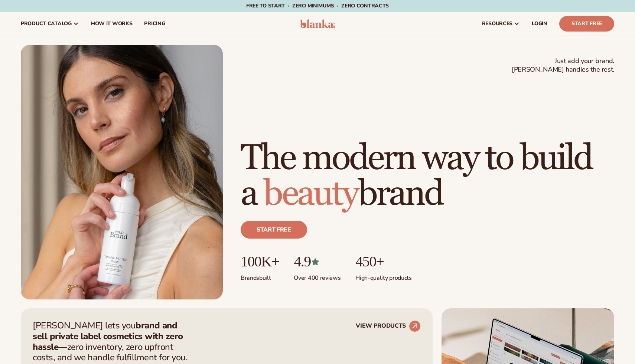 This screenshot has width=635, height=364. What do you see at coordinates (539, 23) in the screenshot?
I see `a: LOGIN` at bounding box center [539, 23].